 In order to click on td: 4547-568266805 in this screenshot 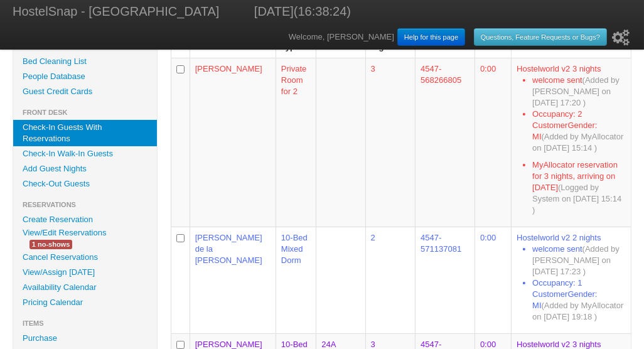, I will do `click(445, 142)`.